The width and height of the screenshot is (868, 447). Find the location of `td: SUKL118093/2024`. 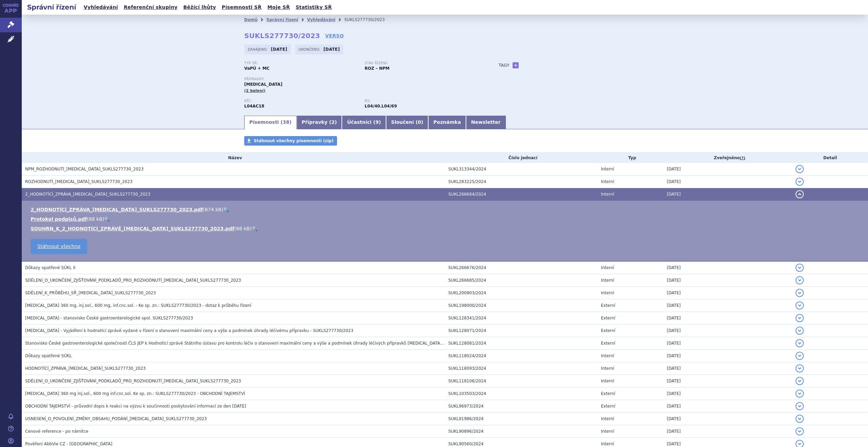

td: SUKL118093/2024 is located at coordinates (521, 368).